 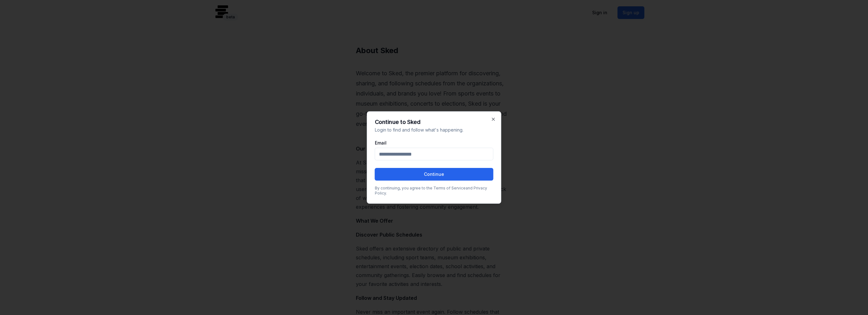 I want to click on h2: Continue to Sked, so click(x=434, y=122).